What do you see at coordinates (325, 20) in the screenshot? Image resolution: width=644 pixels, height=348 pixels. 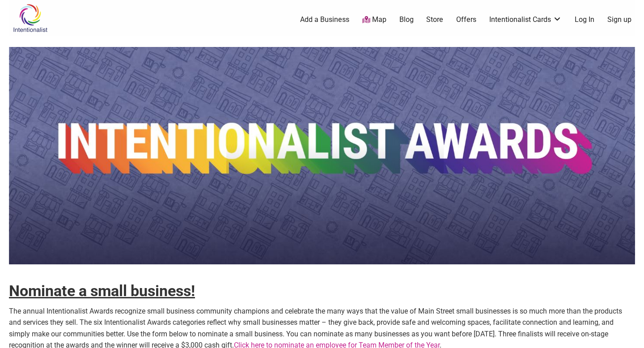 I see `a: Add a Business` at bounding box center [325, 20].